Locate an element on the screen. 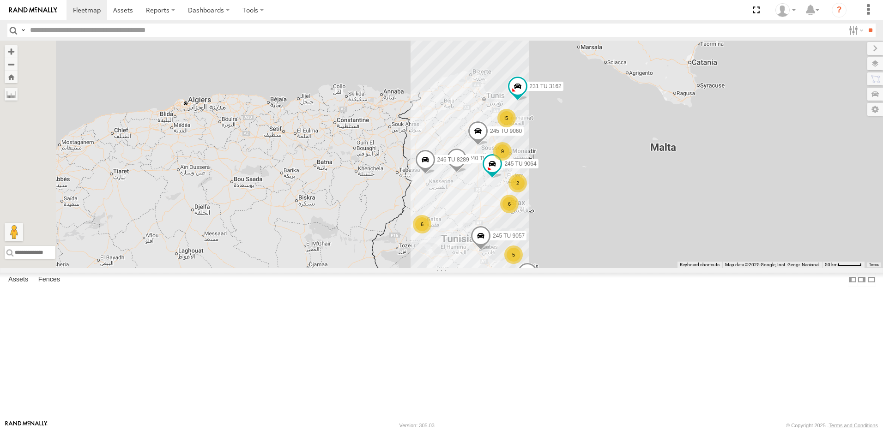 The width and height of the screenshot is (883, 430). span: Map data ©2025 Google, Inst. Geogr. Nacional is located at coordinates (772, 264).